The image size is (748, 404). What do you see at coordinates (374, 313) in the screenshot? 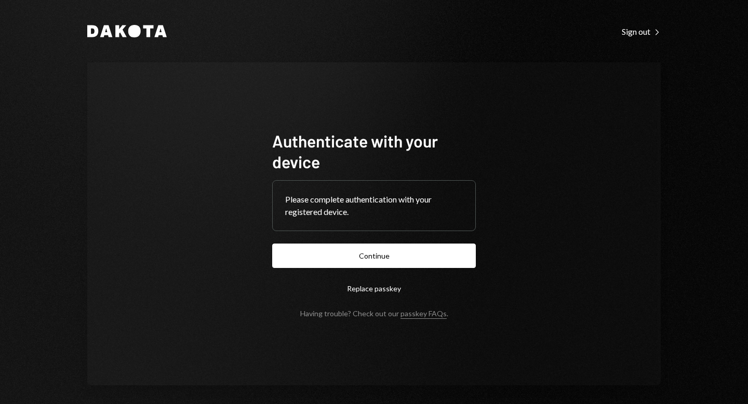
I see `div: Having trouble? Check out our .` at bounding box center [374, 313].